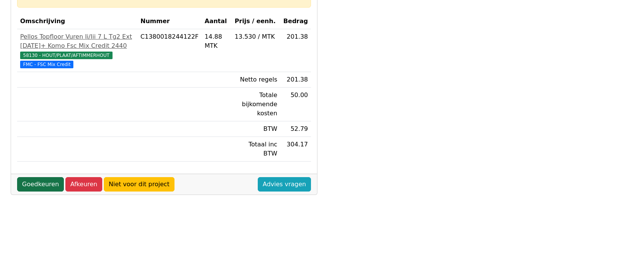  I want to click on div: 14.88 MTK, so click(217, 41).